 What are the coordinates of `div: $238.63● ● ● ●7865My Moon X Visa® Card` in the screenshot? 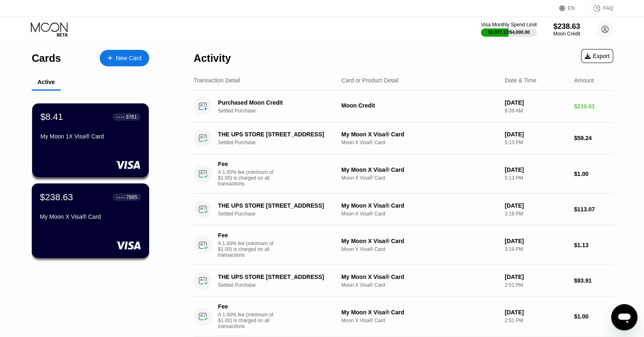 It's located at (90, 220).